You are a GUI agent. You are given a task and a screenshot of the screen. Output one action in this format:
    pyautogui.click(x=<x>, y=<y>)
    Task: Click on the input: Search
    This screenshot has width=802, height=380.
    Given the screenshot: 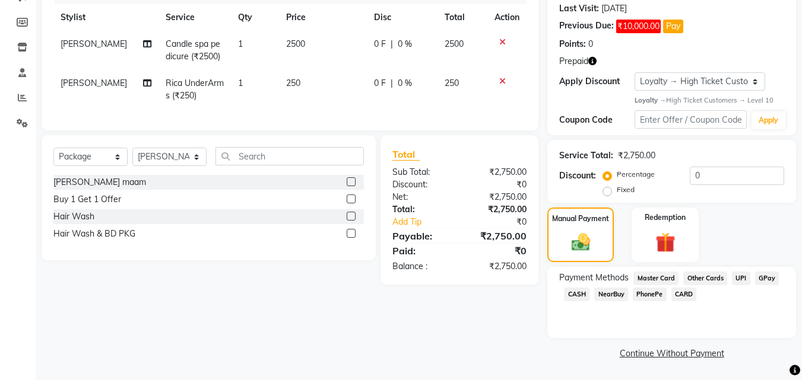 What is the action you would take?
    pyautogui.click(x=290, y=156)
    